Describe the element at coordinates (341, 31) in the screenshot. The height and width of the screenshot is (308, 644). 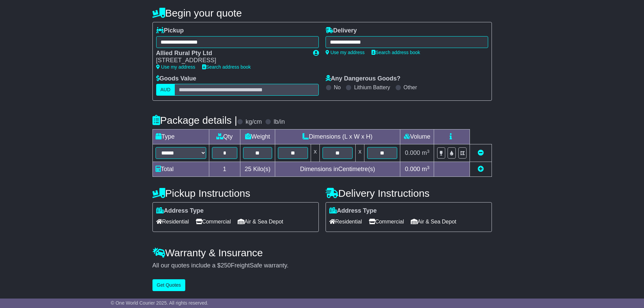
I see `label: Delivery` at that location.